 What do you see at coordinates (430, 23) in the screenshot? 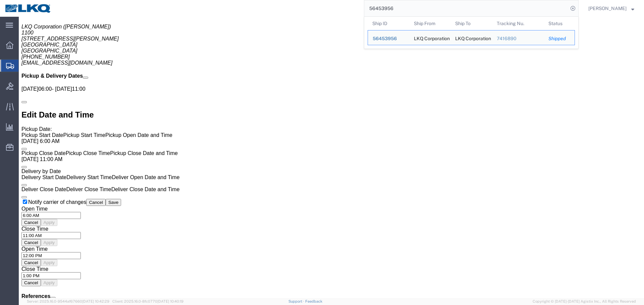
I see `th: Ship From` at bounding box center [430, 23].